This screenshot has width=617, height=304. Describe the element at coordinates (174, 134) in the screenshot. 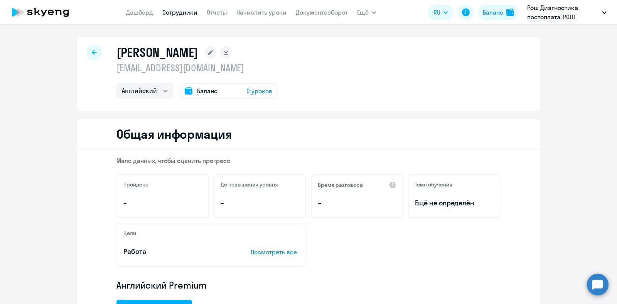

I see `h2: Общая информация` at that location.